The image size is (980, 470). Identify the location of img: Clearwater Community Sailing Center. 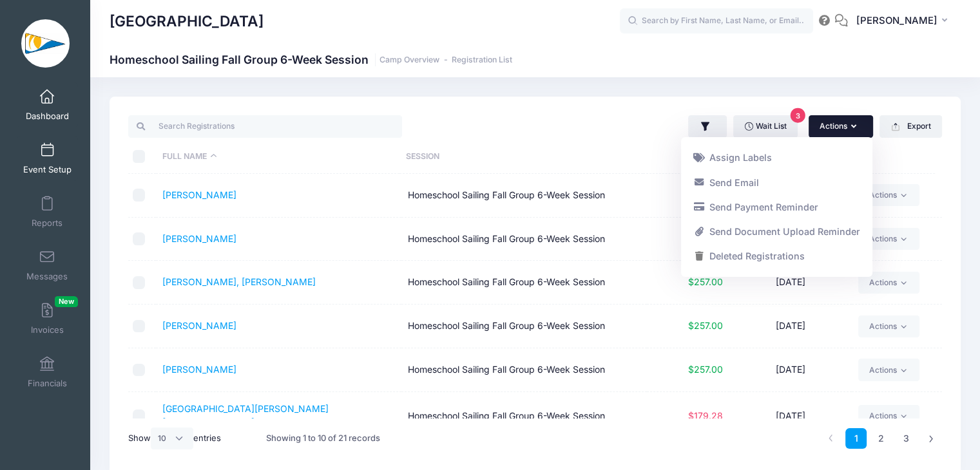
(45, 43).